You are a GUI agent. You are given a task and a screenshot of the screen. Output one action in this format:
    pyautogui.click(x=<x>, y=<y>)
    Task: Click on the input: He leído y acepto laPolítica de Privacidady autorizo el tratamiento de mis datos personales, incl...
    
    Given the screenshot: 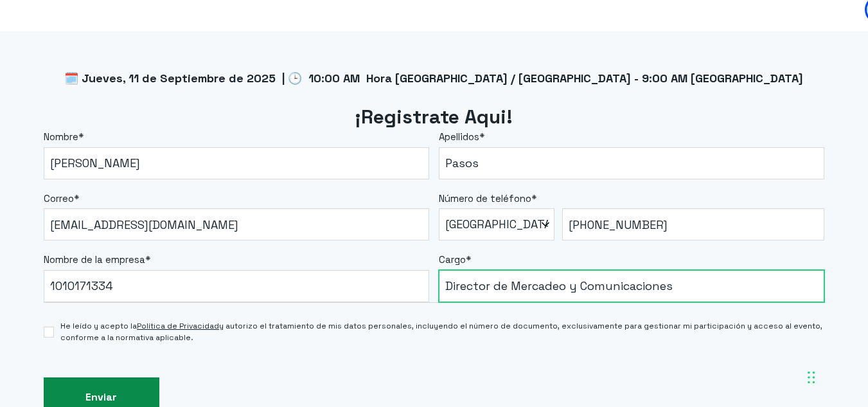 What is the action you would take?
    pyautogui.click(x=49, y=332)
    